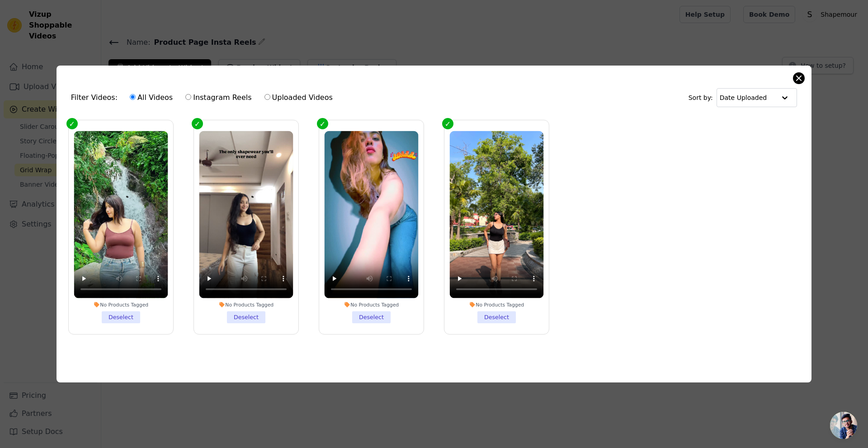  Describe the element at coordinates (799, 78) in the screenshot. I see `button: Close modal` at that location.